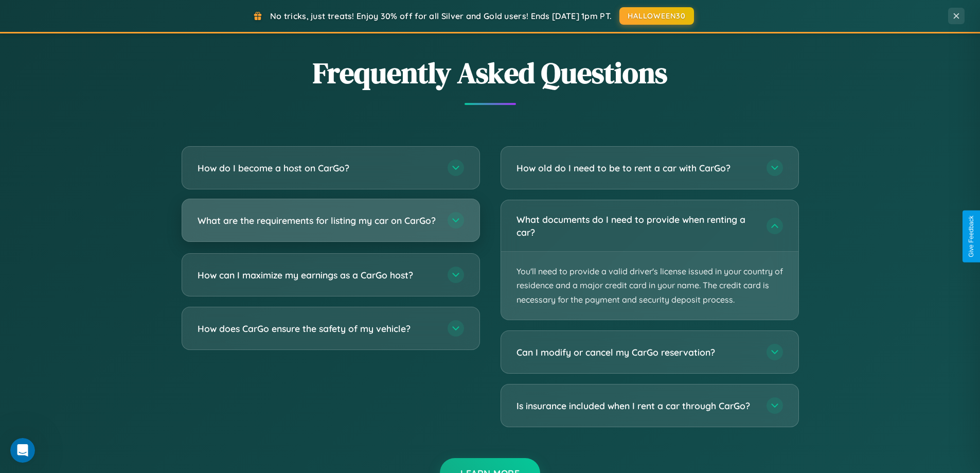 The height and width of the screenshot is (473, 980). I want to click on h3: What documents do I need to provide when renting a car?, so click(637, 225).